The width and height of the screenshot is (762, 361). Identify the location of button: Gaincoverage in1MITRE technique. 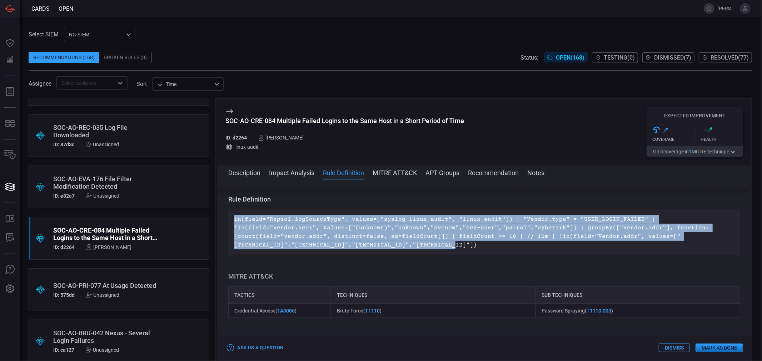
(694, 152).